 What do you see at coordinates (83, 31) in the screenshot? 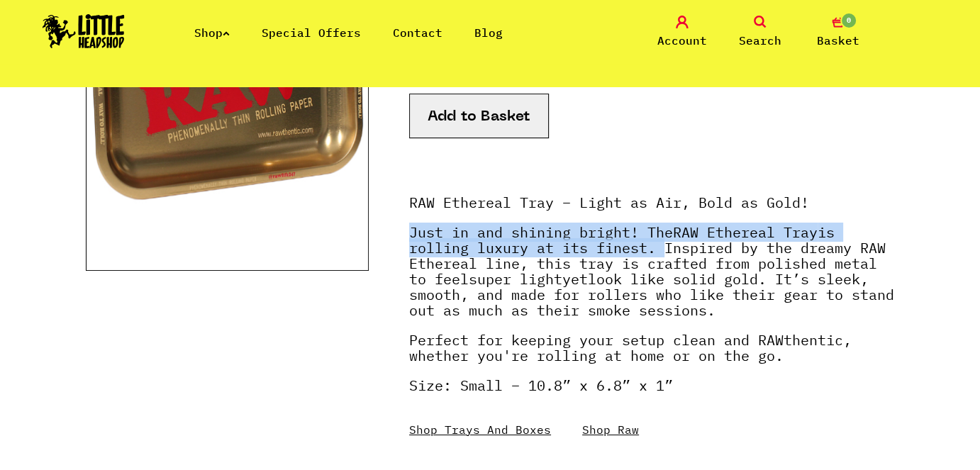
I see `img: Little Head Shop Logo` at bounding box center [83, 31].